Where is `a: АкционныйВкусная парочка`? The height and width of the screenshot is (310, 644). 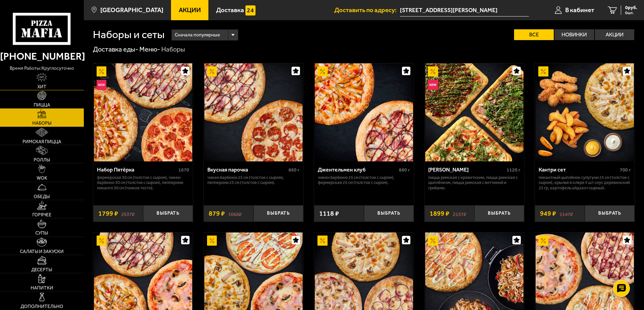
a: АкционныйВкусная парочка is located at coordinates (253, 113).